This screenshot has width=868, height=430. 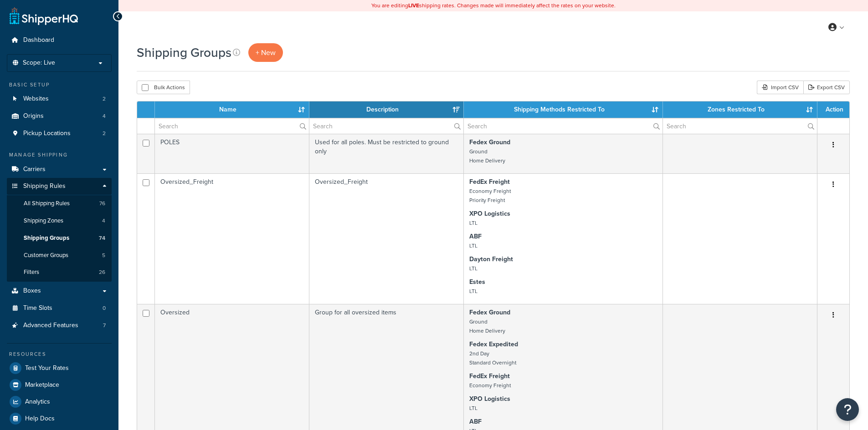 What do you see at coordinates (59, 116) in the screenshot?
I see `a: Origins 4` at bounding box center [59, 116].